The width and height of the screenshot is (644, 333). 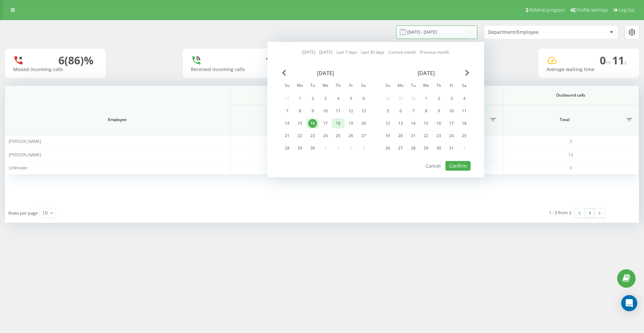 I want to click on div: Tue Oct 7, 2025, so click(x=413, y=111).